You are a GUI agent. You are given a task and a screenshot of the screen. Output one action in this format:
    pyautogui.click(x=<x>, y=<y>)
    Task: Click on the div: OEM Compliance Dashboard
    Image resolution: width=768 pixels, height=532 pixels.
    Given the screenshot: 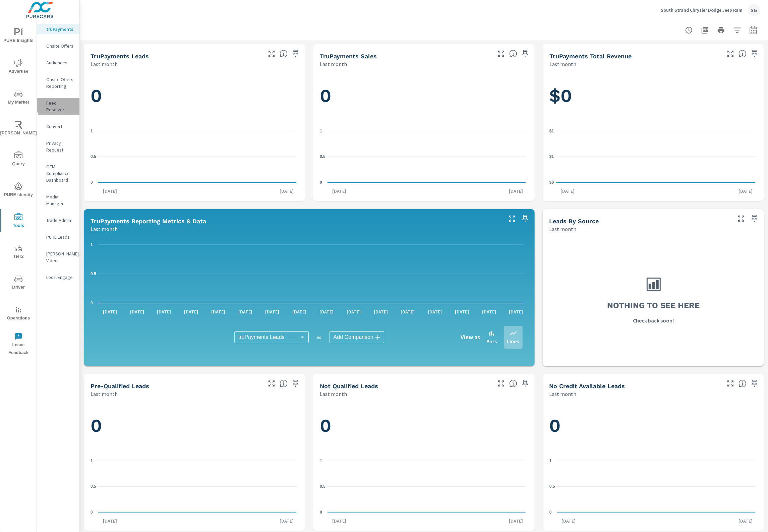 What is the action you would take?
    pyautogui.click(x=58, y=173)
    